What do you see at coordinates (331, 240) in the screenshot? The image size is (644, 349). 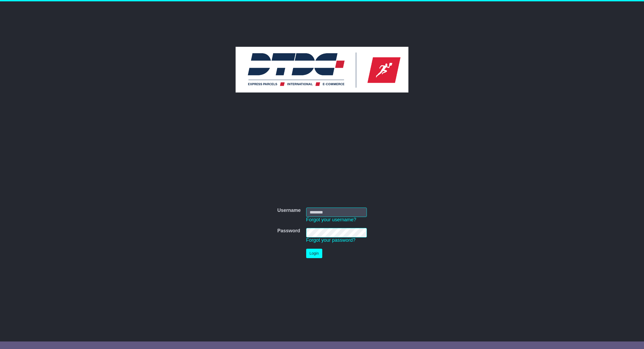 I see `a: Forgot your password?` at bounding box center [331, 240].